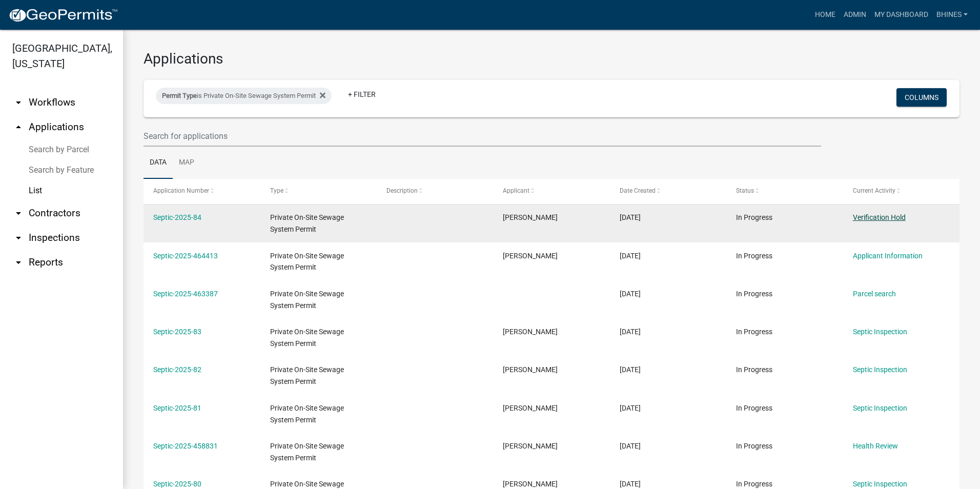 This screenshot has width=980, height=489. I want to click on span: Date Created, so click(637, 191).